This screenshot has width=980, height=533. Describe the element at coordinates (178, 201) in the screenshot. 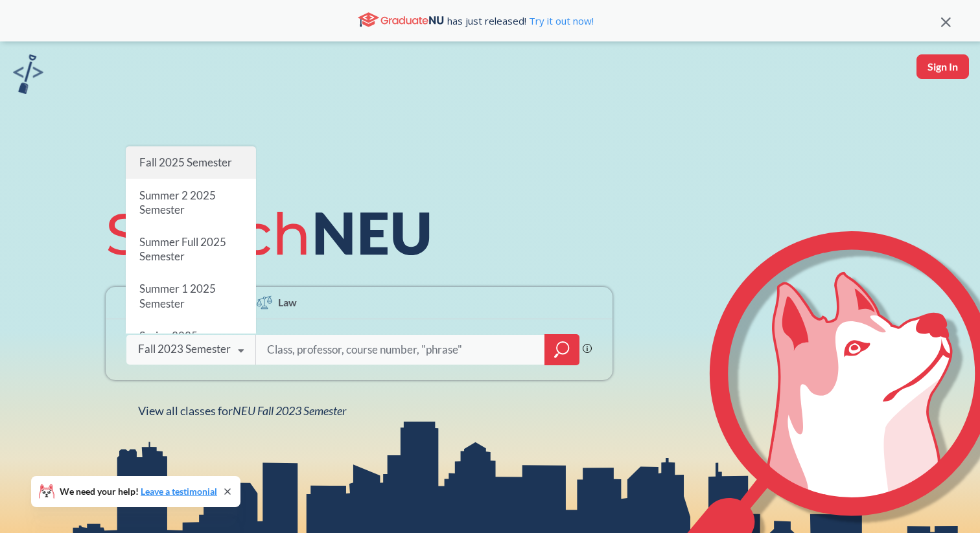

I see `span: Summer 2 2025 Semester` at that location.